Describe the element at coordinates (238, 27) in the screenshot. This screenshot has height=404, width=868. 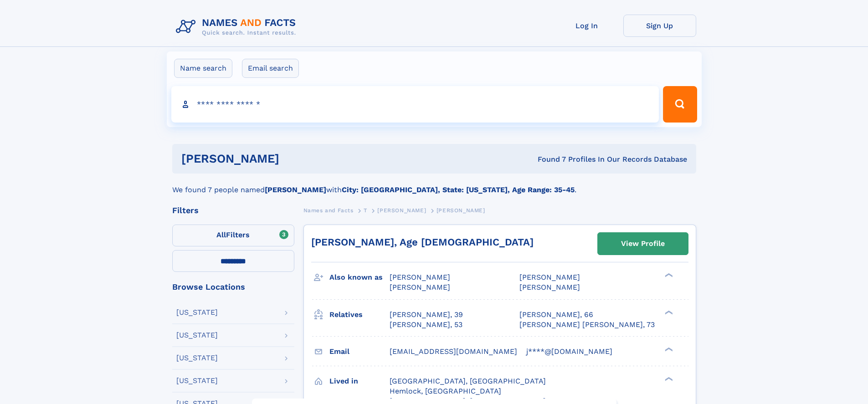
I see `img: Logo Names and Facts` at that location.